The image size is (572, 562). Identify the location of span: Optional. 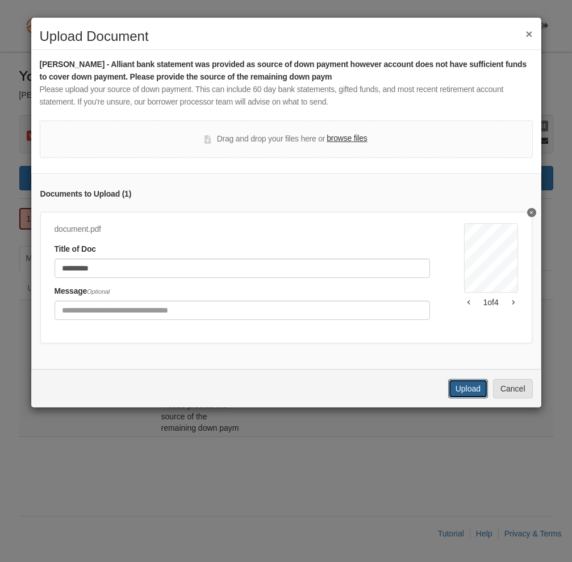
(98, 291).